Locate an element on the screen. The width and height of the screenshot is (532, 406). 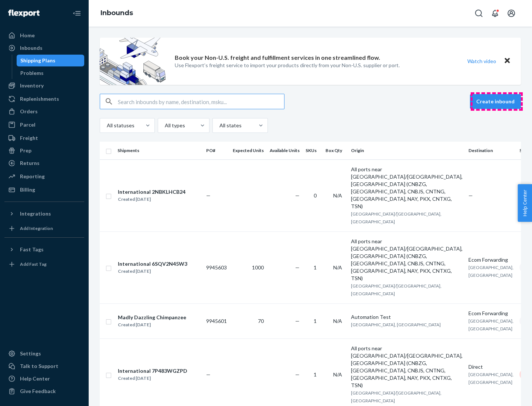
button: Close is located at coordinates (507, 61).